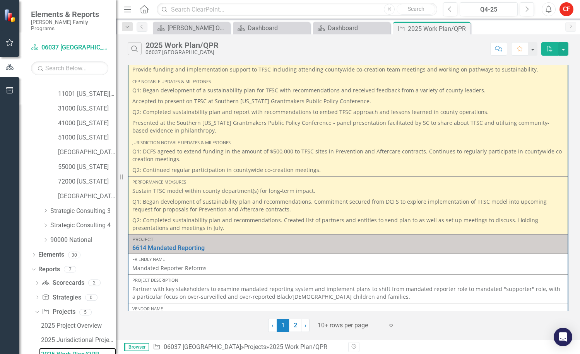 This screenshot has height=354, width=580. What do you see at coordinates (79, 340) in the screenshot?
I see `div: 2025 Jurisdictional Projects Assessment` at bounding box center [79, 340].